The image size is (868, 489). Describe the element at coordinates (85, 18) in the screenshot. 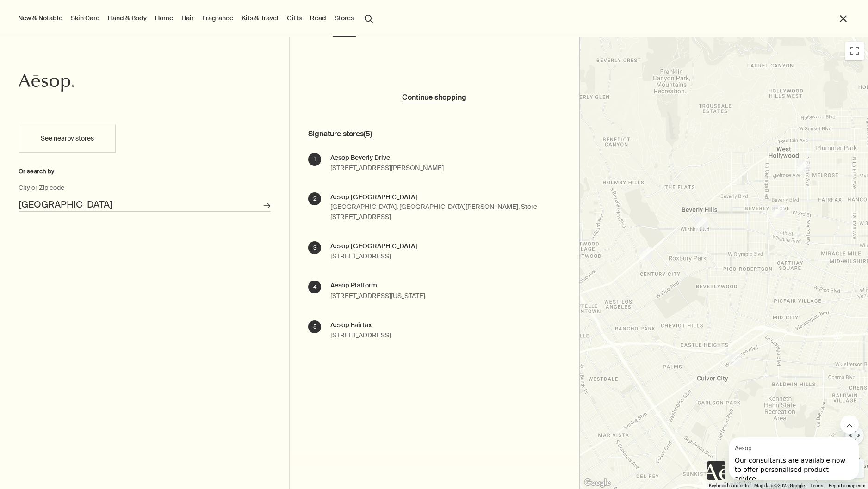

I see `a: Skin Care` at that location.